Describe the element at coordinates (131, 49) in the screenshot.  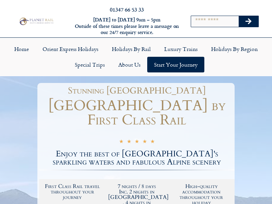
I see `a: Holidays by Rail` at that location.